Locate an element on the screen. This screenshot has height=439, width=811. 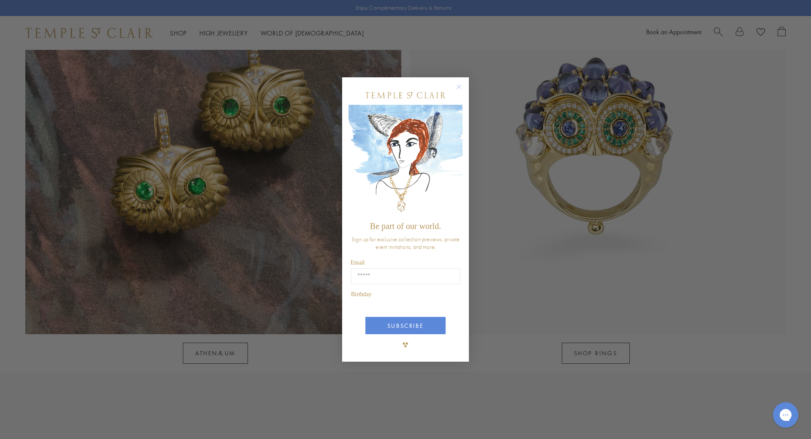
span: Birthday is located at coordinates (361, 294).